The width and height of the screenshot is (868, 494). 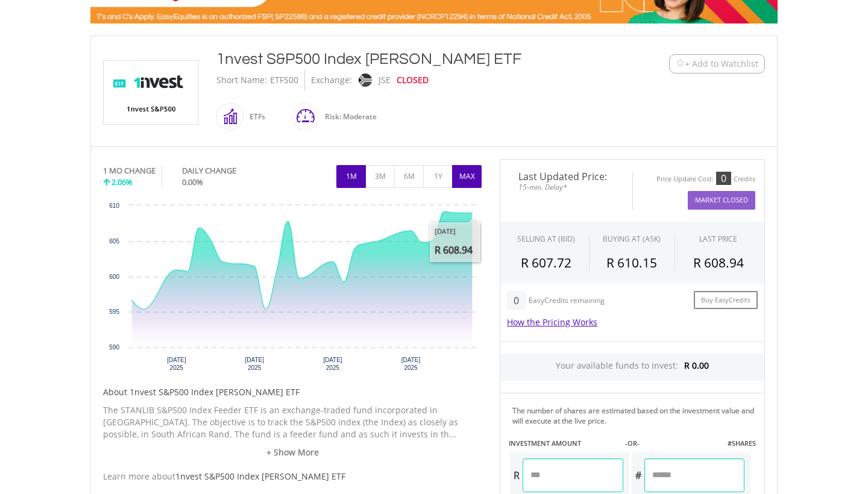 I want to click on div: Risk: Moderate, so click(x=347, y=117).